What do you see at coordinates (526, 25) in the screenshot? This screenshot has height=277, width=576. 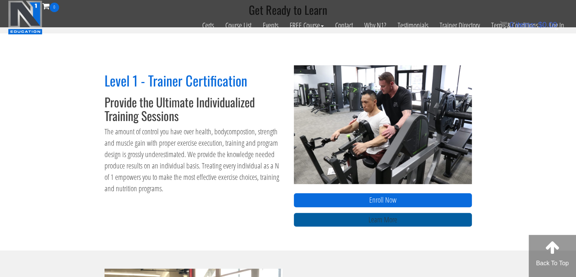 I see `span: items:` at bounding box center [526, 25].